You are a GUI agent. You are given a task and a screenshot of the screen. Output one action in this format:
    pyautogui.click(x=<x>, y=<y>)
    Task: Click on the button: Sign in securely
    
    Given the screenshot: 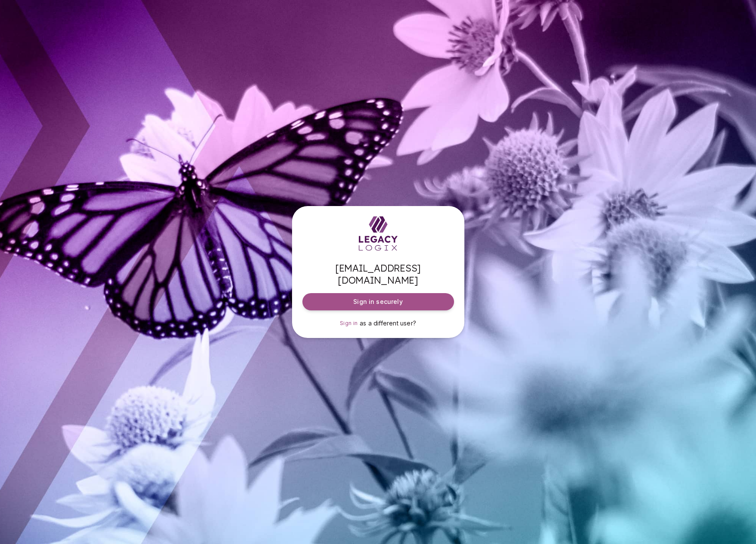 What is the action you would take?
    pyautogui.click(x=378, y=302)
    